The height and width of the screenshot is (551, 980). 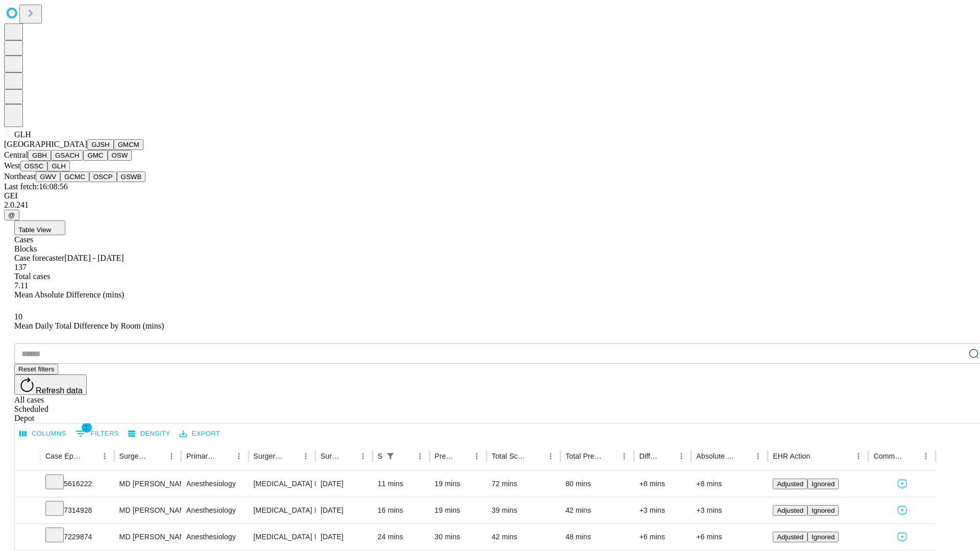 I want to click on button: GJSH, so click(x=101, y=145).